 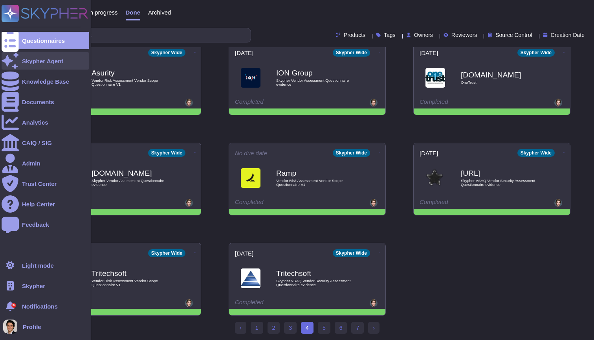 What do you see at coordinates (33, 286) in the screenshot?
I see `span: Skypher` at bounding box center [33, 286].